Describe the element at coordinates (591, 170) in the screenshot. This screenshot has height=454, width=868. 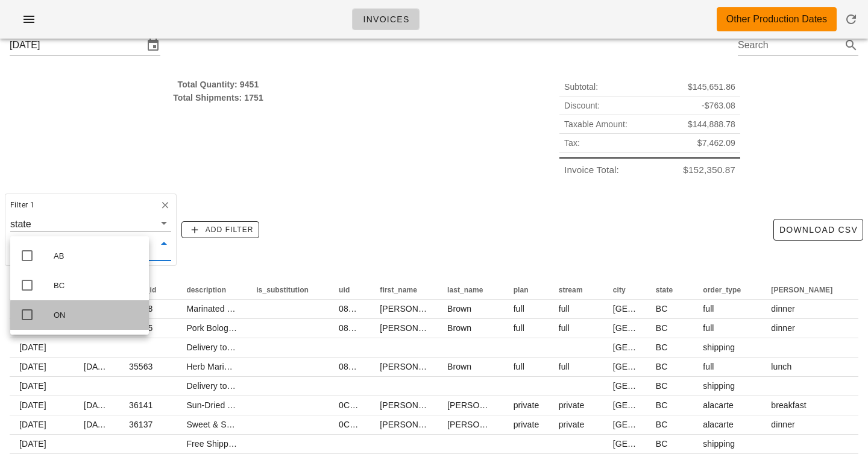
I see `span: Invoice Total:` at that location.